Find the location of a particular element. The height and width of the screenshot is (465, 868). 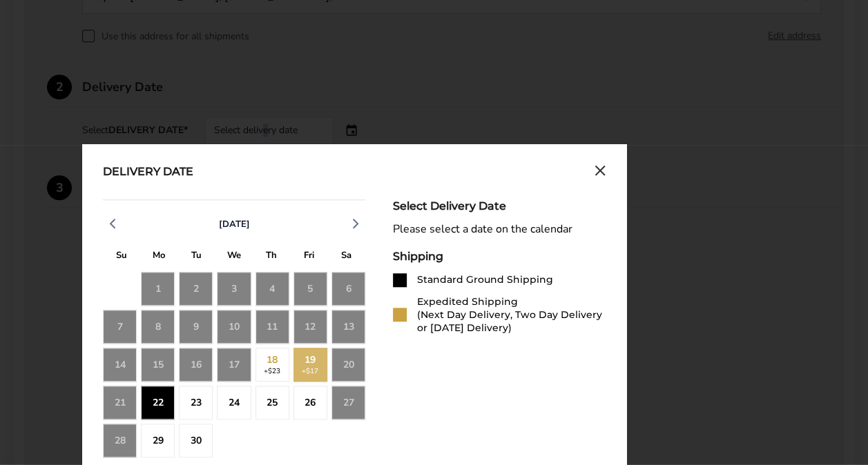

div: M is located at coordinates (159, 257).